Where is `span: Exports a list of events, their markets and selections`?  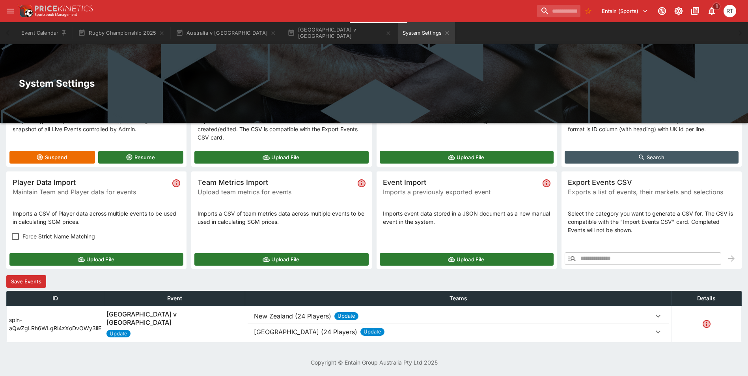 span: Exports a list of events, their markets and selections is located at coordinates (652, 192).